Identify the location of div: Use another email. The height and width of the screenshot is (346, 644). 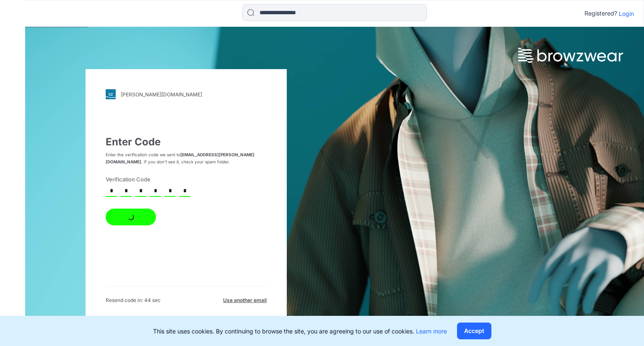
(245, 300).